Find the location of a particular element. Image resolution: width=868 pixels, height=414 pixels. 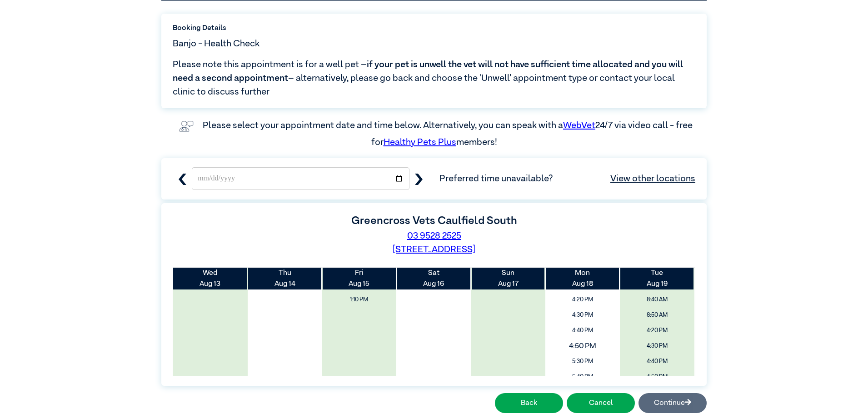

span: Preferred time unavailable? is located at coordinates (567, 179).